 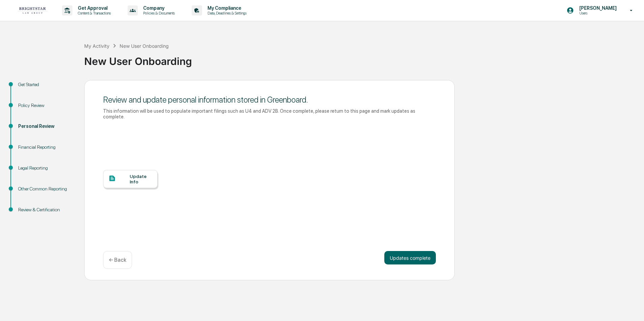 What do you see at coordinates (93, 13) in the screenshot?
I see `p: Content & Transactions` at bounding box center [93, 13].